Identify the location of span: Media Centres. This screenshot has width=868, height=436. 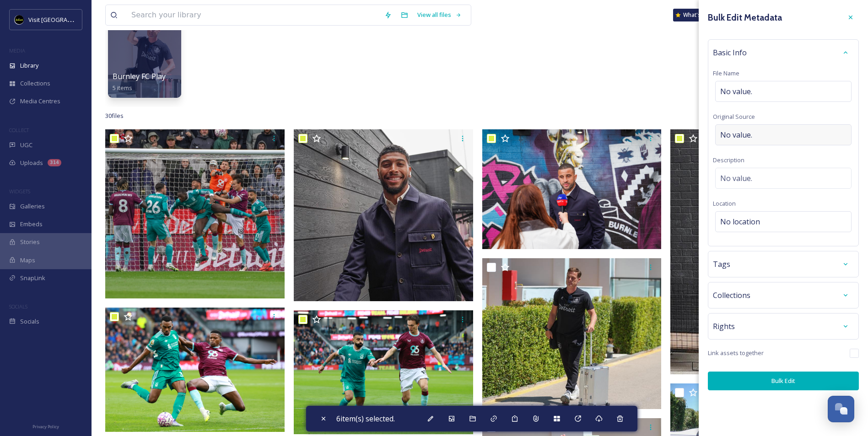
(41, 101).